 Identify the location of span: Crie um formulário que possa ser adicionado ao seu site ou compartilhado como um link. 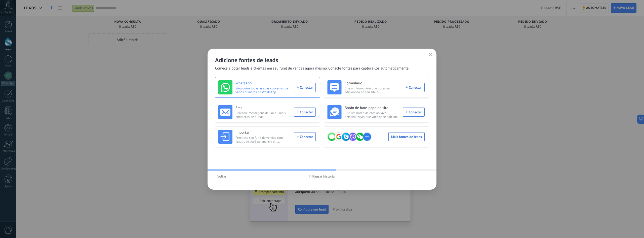
(372, 90).